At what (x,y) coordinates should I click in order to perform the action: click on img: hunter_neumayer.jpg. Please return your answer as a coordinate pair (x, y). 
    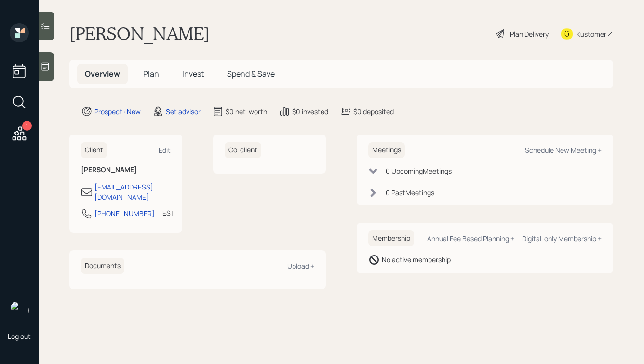
    Looking at the image, I should click on (19, 310).